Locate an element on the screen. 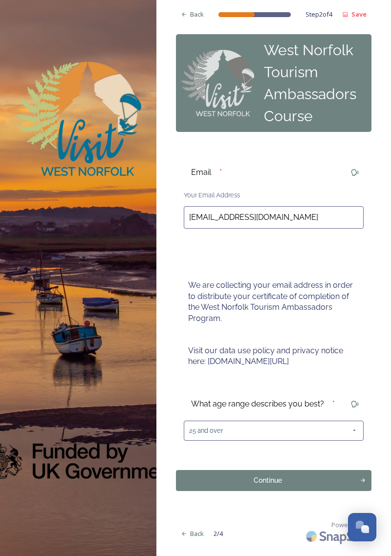 The width and height of the screenshot is (391, 556). input: email@domain.com is located at coordinates (273, 217).